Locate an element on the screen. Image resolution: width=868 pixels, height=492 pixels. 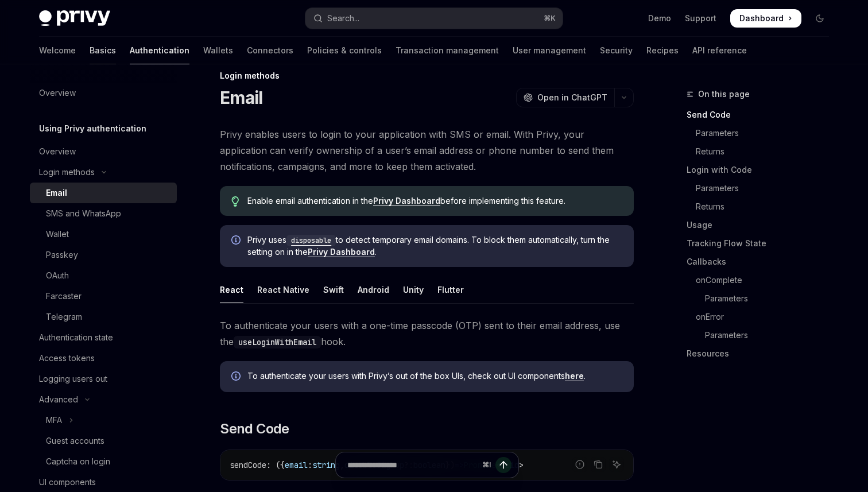
div: Advanced is located at coordinates (59, 400).